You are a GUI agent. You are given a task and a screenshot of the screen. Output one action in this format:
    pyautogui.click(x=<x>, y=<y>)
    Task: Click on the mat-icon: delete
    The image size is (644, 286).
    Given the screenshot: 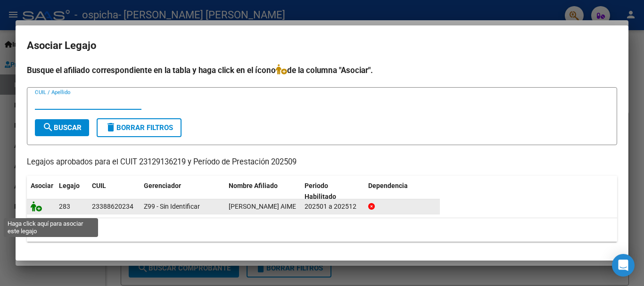 What is the action you would take?
    pyautogui.click(x=111, y=127)
    